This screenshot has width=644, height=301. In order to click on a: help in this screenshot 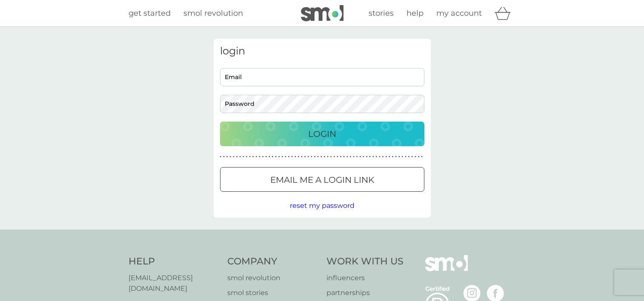, I will do `click(415, 13)`.